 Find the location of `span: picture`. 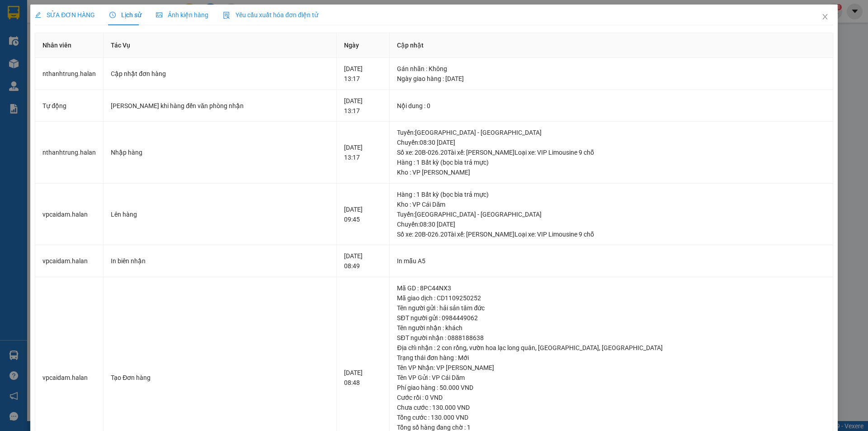

span: picture is located at coordinates (159, 15).